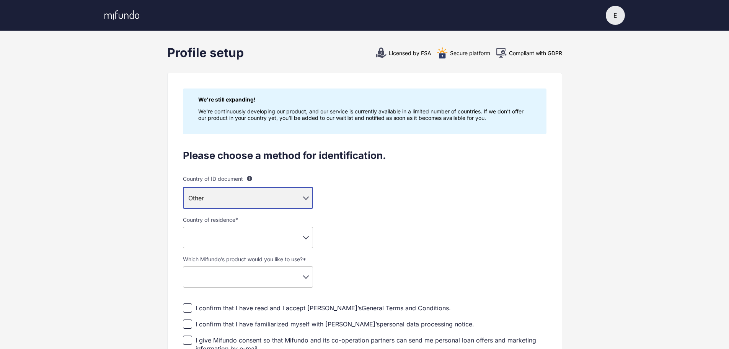 The height and width of the screenshot is (349, 729). I want to click on a: General Terms and Conditions, so click(405, 308).